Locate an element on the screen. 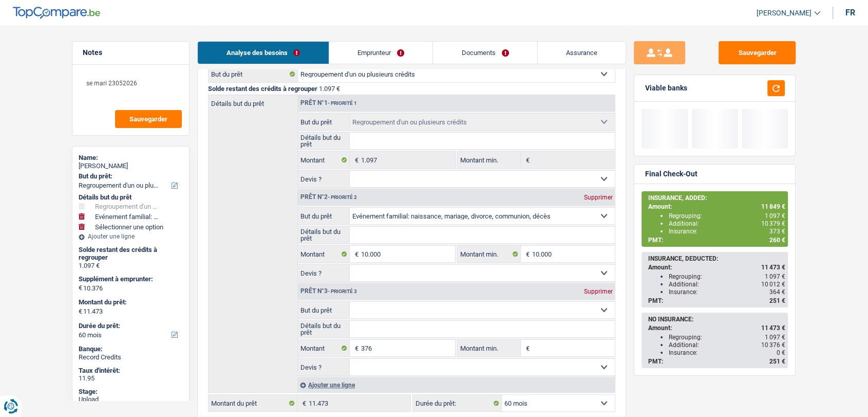  div: fr is located at coordinates (850, 12).